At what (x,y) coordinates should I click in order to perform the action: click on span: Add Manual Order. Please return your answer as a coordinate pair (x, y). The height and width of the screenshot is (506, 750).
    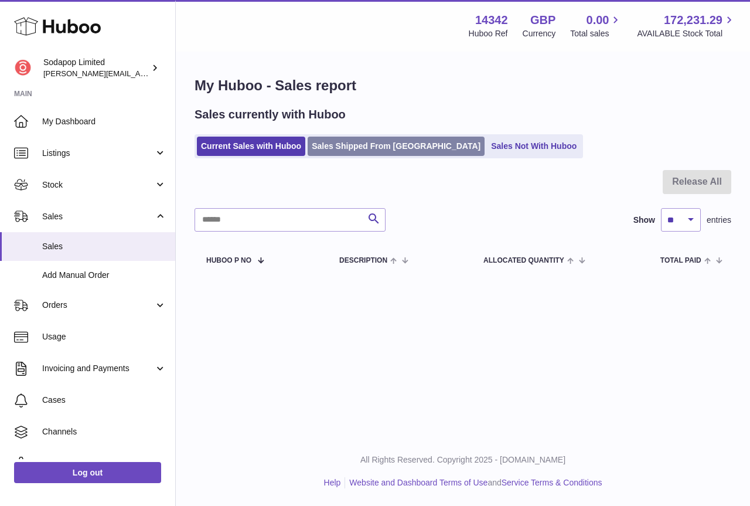
    Looking at the image, I should click on (104, 275).